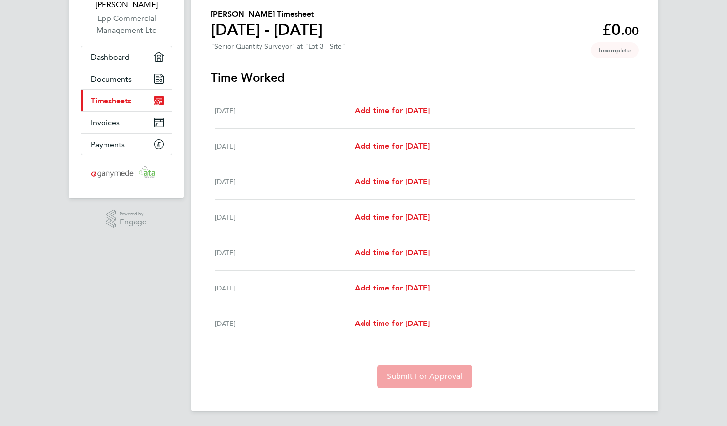 This screenshot has width=727, height=426. I want to click on span: Engage, so click(133, 222).